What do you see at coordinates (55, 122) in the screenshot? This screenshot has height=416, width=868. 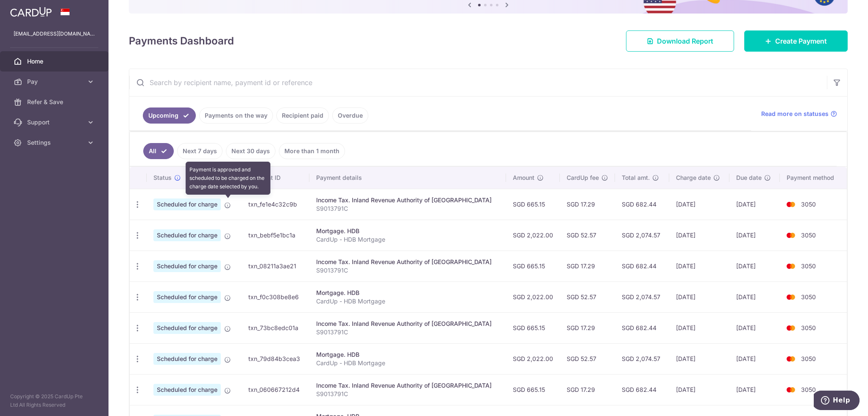 I see `span: Support` at bounding box center [55, 122].